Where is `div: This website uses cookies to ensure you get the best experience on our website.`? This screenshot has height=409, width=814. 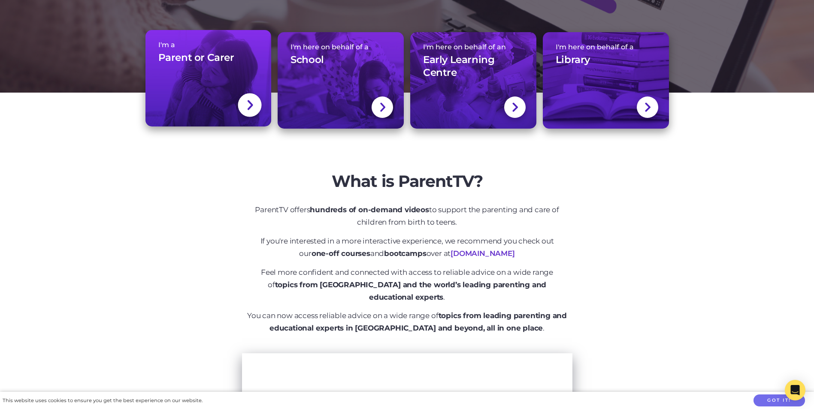
div: This website uses cookies to ensure you get the best experience on our website. is located at coordinates (103, 401).